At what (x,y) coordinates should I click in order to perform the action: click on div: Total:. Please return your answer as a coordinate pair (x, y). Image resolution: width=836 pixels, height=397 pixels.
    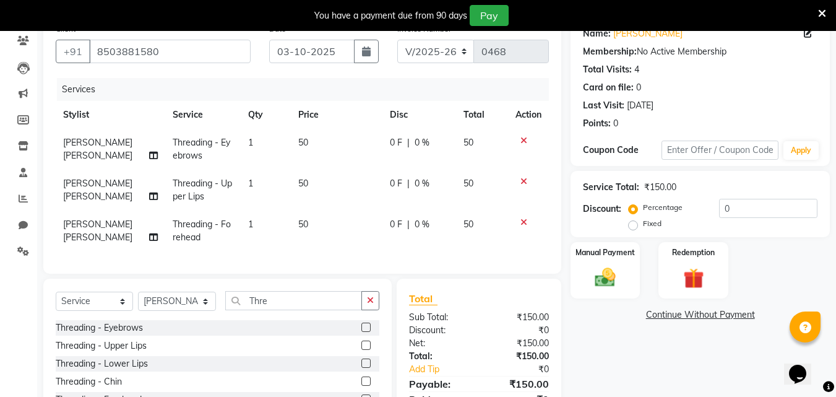
    Looking at the image, I should click on (440, 356).